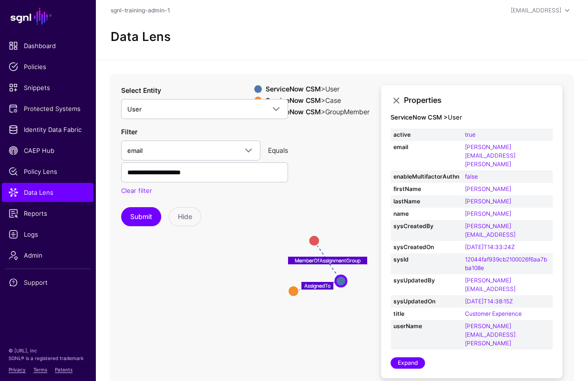 The height and width of the screenshot is (381, 588). I want to click on p: SGNL® is a registered trademark, so click(48, 358).